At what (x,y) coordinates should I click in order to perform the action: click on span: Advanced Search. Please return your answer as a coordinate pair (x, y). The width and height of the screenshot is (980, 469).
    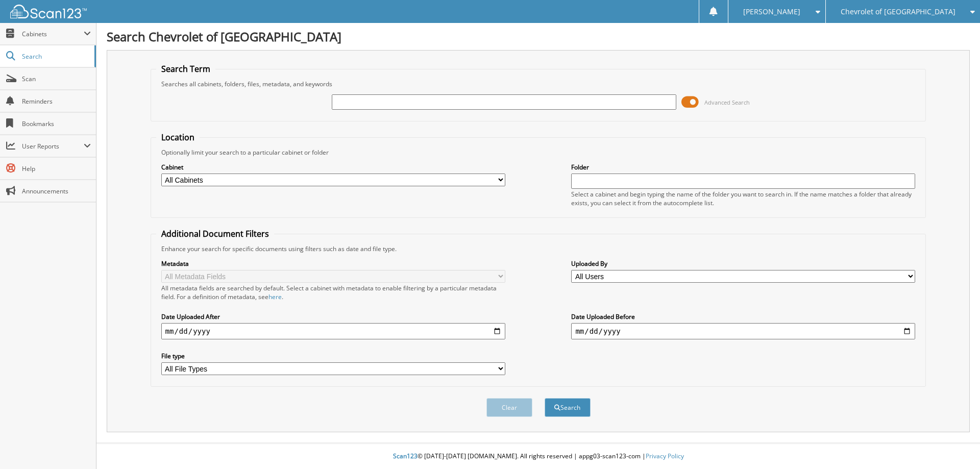
    Looking at the image, I should click on (727, 102).